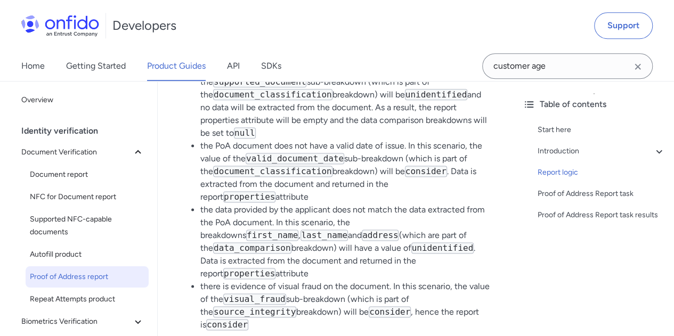 The width and height of the screenshot is (674, 336). Describe the element at coordinates (623, 26) in the screenshot. I see `a: Support` at that location.